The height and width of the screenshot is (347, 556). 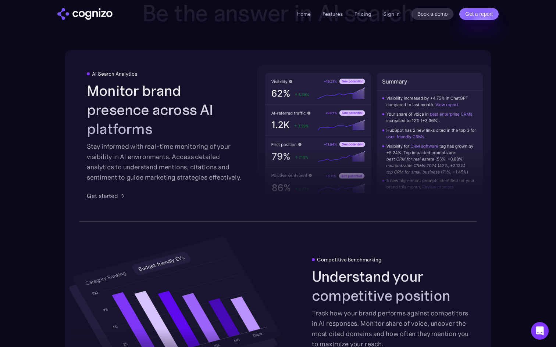 I want to click on img: cognizo logo, so click(x=85, y=14).